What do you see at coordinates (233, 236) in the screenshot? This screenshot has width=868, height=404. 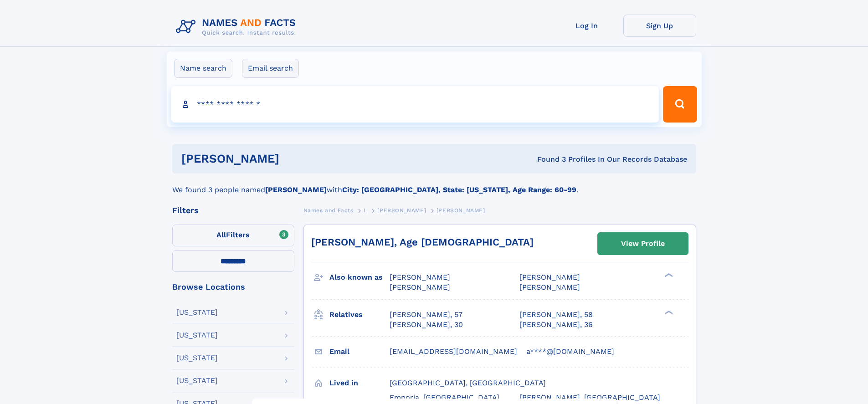 I see `label: Filters` at bounding box center [233, 236].